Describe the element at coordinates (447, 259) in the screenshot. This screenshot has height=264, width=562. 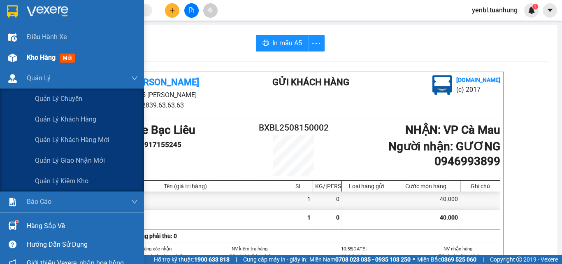
I see `span: Miền Bắc` at that location.